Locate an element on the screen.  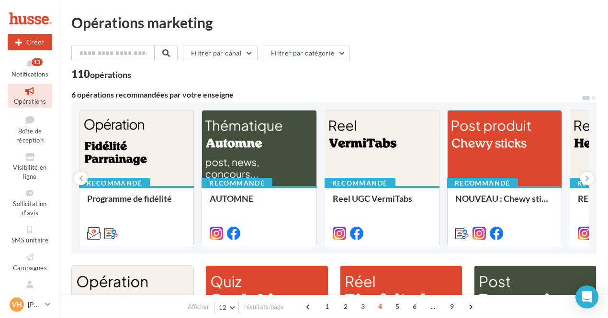
div: 6 opérations recommandées par votre enseigne is located at coordinates (326, 95).